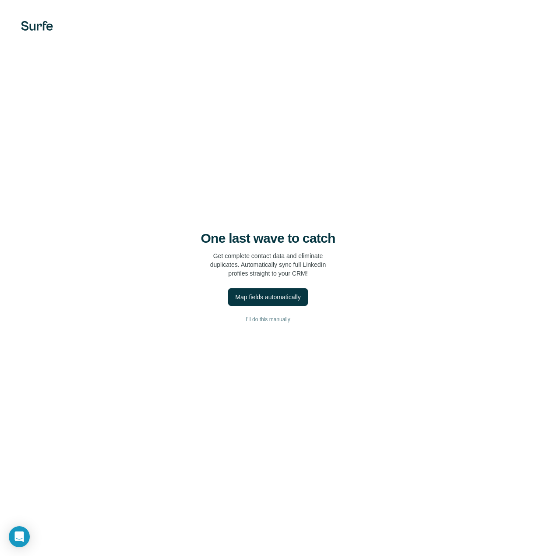 This screenshot has height=556, width=536. What do you see at coordinates (268, 265) in the screenshot?
I see `p: Get complete contact data and eliminate duplicates. Automatically sync full LinkedIn profiles str...` at bounding box center [268, 265].